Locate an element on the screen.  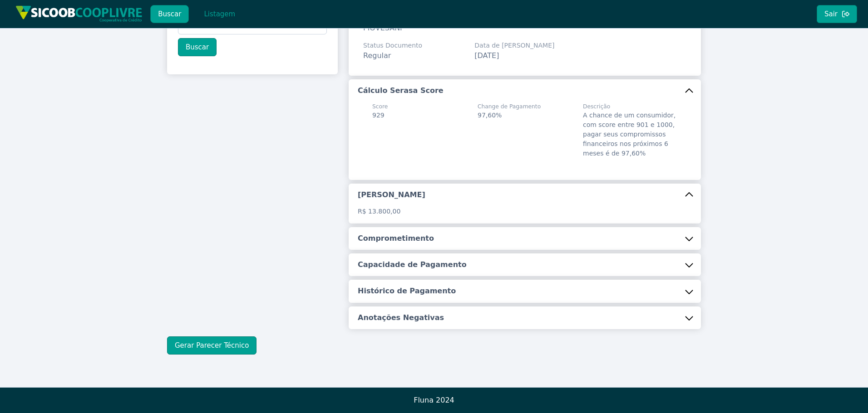
span: 929 is located at coordinates (378, 115).